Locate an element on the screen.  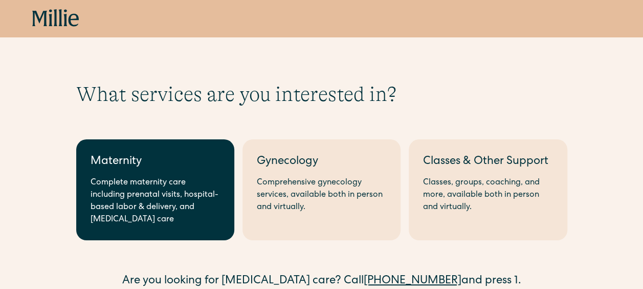
div: Classes, groups, coaching, and more, available both in person and virtually. is located at coordinates (488, 195).